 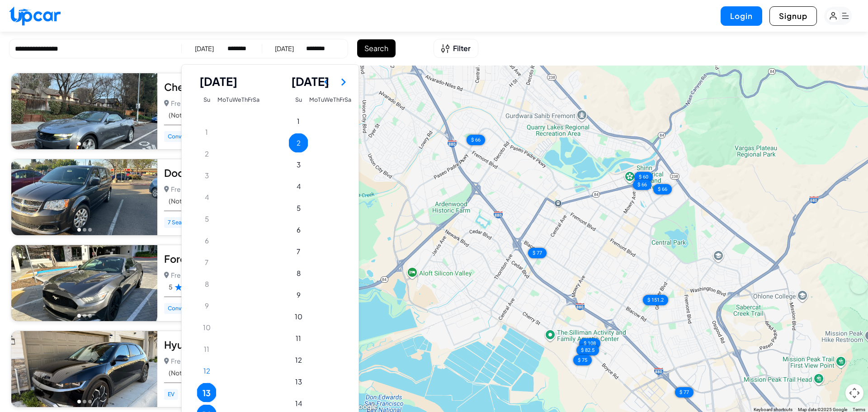 What do you see at coordinates (589, 343) in the screenshot?
I see `div: $ 108` at bounding box center [589, 343].